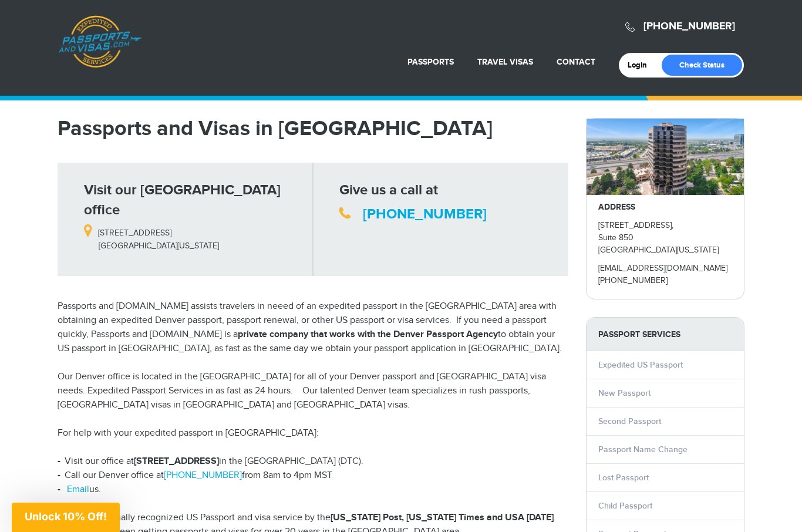 The image size is (802, 532). Describe the element at coordinates (313, 475) in the screenshot. I see `li: Call our Denver office at from 8am to 4pm MST` at that location.